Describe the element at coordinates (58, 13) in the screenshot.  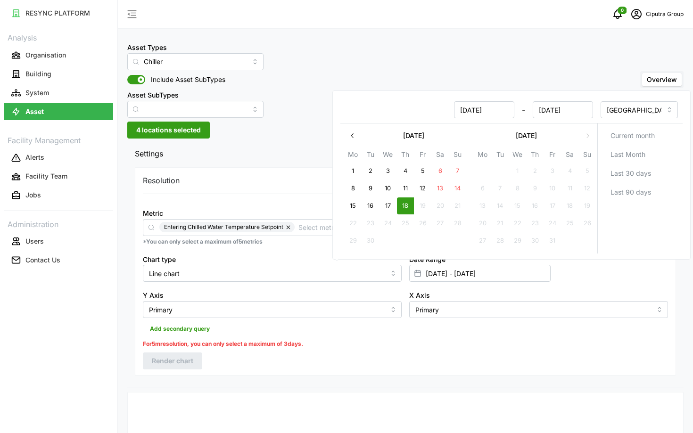
I see `p: RESYNC PLATFORM` at that location.